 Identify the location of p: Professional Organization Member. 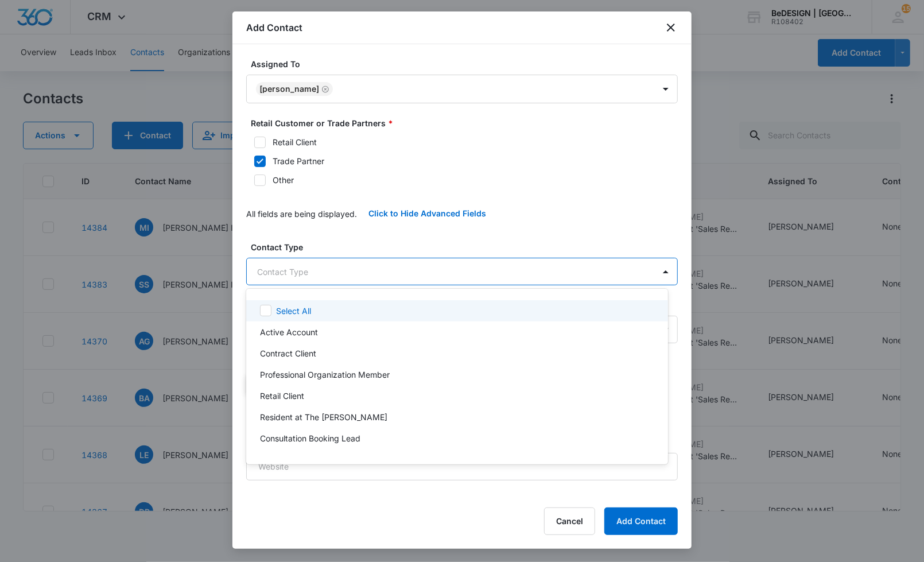
(325, 374).